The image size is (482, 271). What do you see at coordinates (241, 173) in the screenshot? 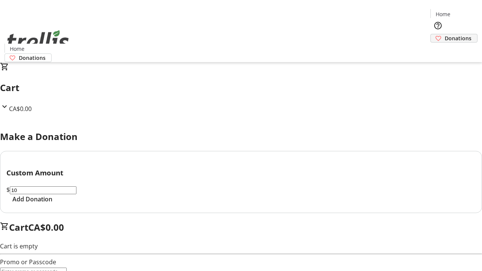
I see `h3: Custom Amount` at bounding box center [241, 173].